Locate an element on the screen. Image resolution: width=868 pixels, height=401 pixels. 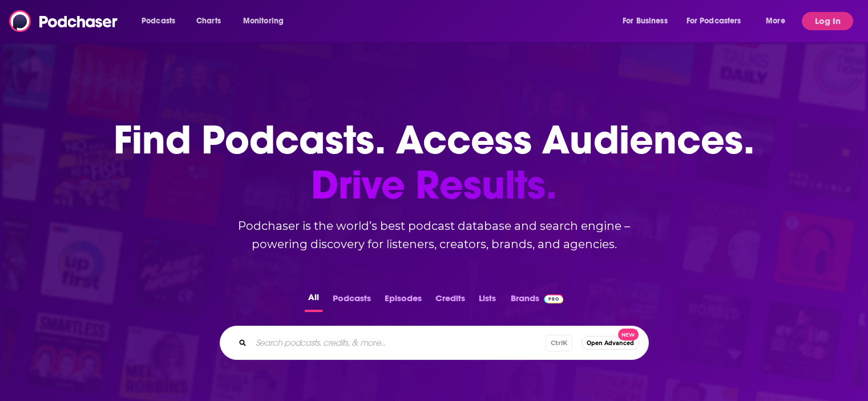
span: Monitoring is located at coordinates (263, 21).